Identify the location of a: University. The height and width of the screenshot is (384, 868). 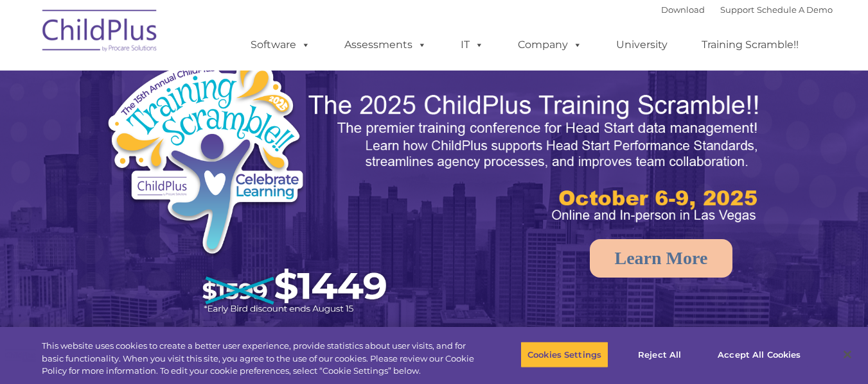
(642, 45).